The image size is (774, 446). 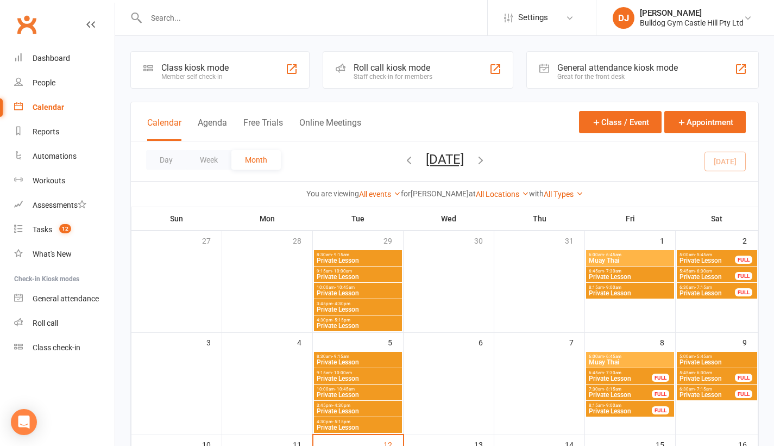 I want to click on span: - 9:00am, so click(x=613, y=405).